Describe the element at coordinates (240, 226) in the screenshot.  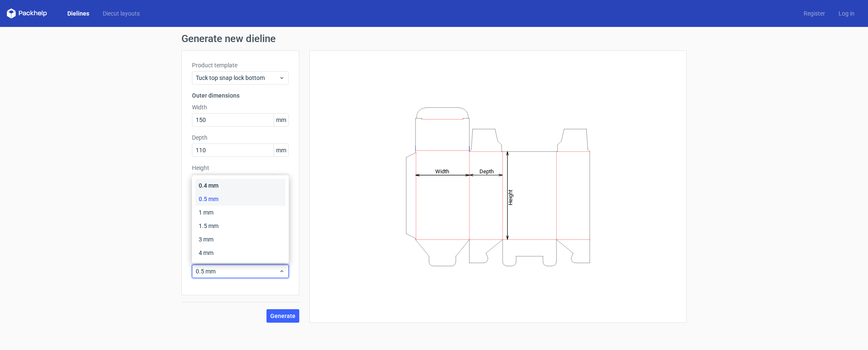
I see `div: 1.5 mm` at that location.